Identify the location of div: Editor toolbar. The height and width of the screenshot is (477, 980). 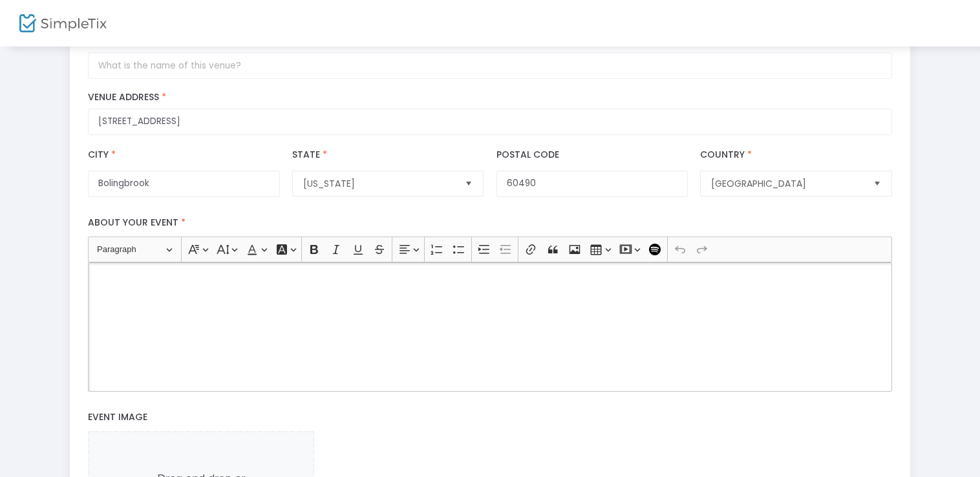
(490, 249).